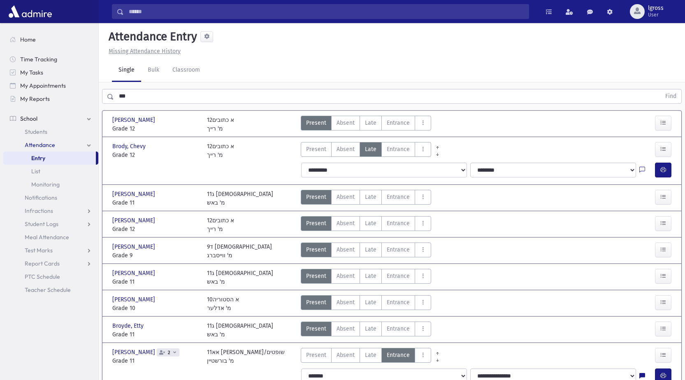  What do you see at coordinates (51, 224) in the screenshot?
I see `a: Student Logs` at bounding box center [51, 224].